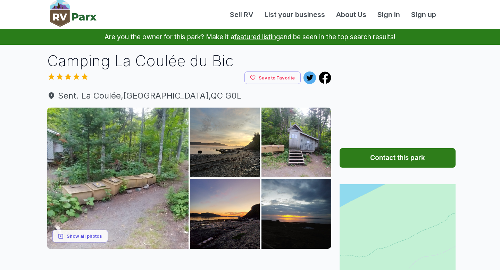 The image size is (500, 270). Describe the element at coordinates (225, 142) in the screenshot. I see `img: AAcXr8qn1oD5G8q2lQ6fxWAU4lO2Iec7OWb5Nh1feWI5D_moLwtsEKJu1paqjipCTiHREBOqt8q1kL1Furl5tQt7bcHYeYkoD...` at that location.